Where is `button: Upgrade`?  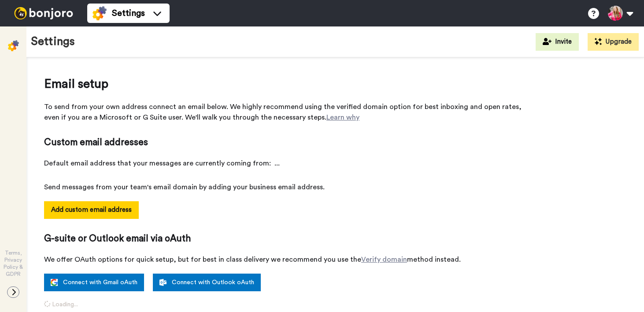
button: Upgrade is located at coordinates (613, 42).